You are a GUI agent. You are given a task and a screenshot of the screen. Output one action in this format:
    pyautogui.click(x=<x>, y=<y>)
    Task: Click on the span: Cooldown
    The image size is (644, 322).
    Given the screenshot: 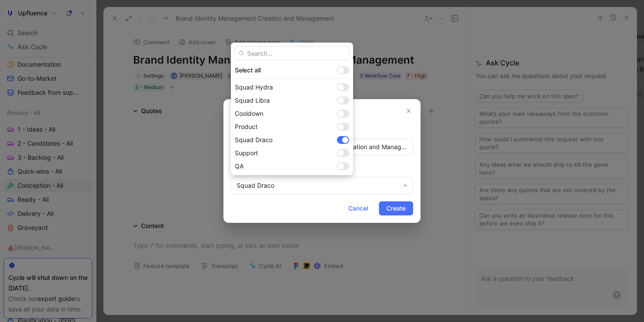 What is the action you would take?
    pyautogui.click(x=249, y=113)
    